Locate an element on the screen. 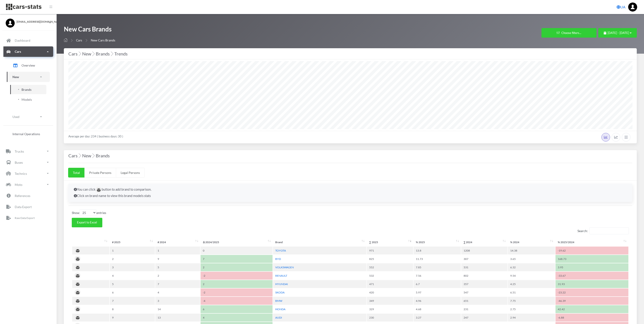 The height and width of the screenshot is (324, 644). td: 825 is located at coordinates (390, 259).